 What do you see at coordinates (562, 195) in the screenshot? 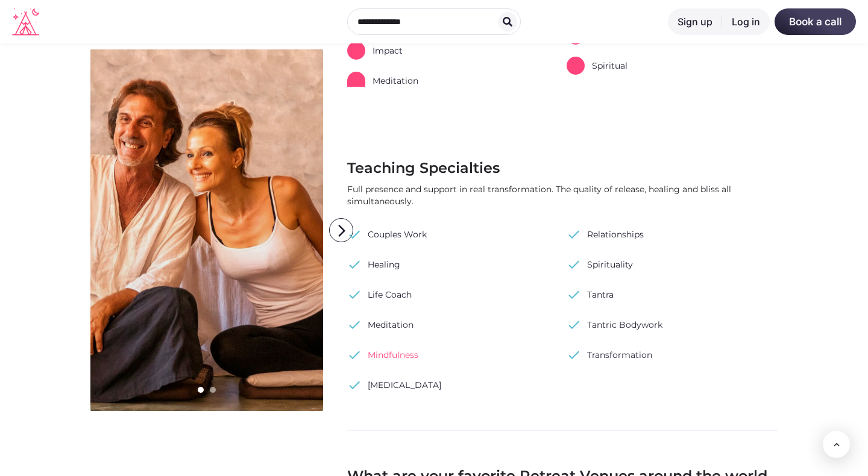
I see `div: Full presence and support in real transformation. The quality of release, healing and bliss all s...` at bounding box center [562, 195].